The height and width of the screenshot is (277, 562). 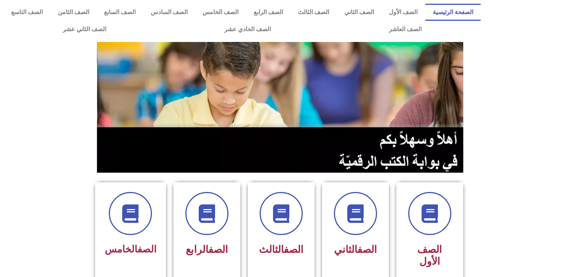 What do you see at coordinates (269, 12) in the screenshot?
I see `a: الصف الرابع` at bounding box center [269, 12].